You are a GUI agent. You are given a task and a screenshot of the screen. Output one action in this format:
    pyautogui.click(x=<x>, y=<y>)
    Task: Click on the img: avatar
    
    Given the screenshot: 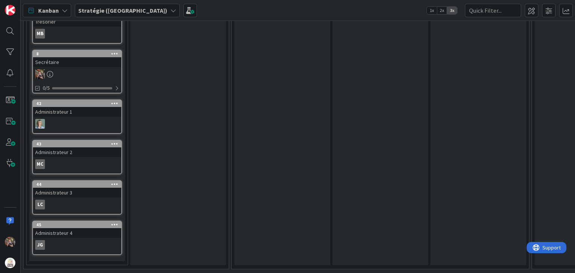 What is the action you would take?
    pyautogui.click(x=10, y=263)
    